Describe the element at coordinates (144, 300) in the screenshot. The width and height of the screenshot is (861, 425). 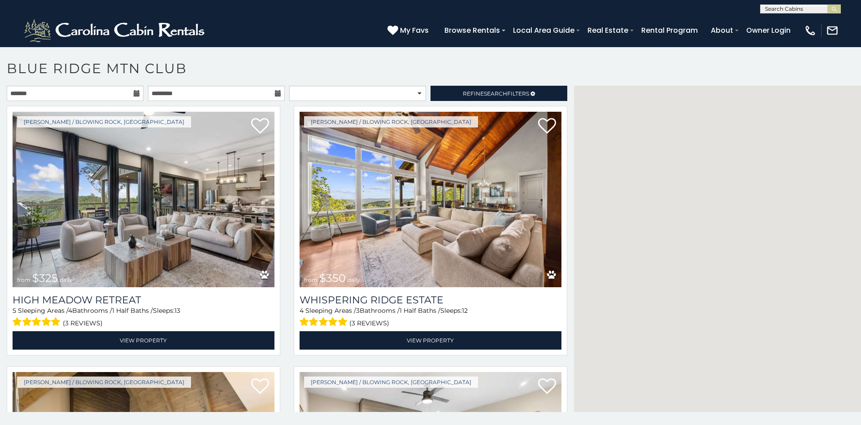
I see `a: High Meadow Retreat` at that location.